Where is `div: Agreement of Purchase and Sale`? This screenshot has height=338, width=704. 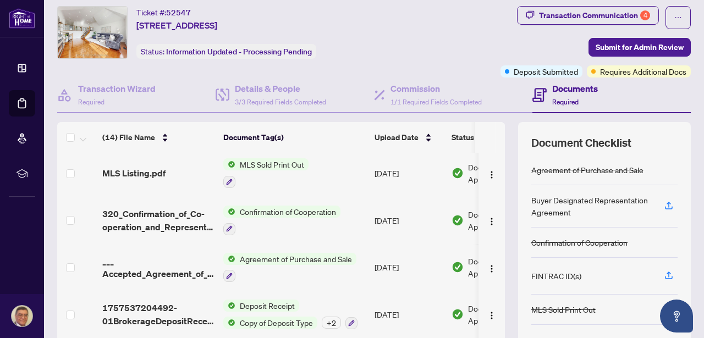 div: Agreement of Purchase and Sale is located at coordinates (588, 170).